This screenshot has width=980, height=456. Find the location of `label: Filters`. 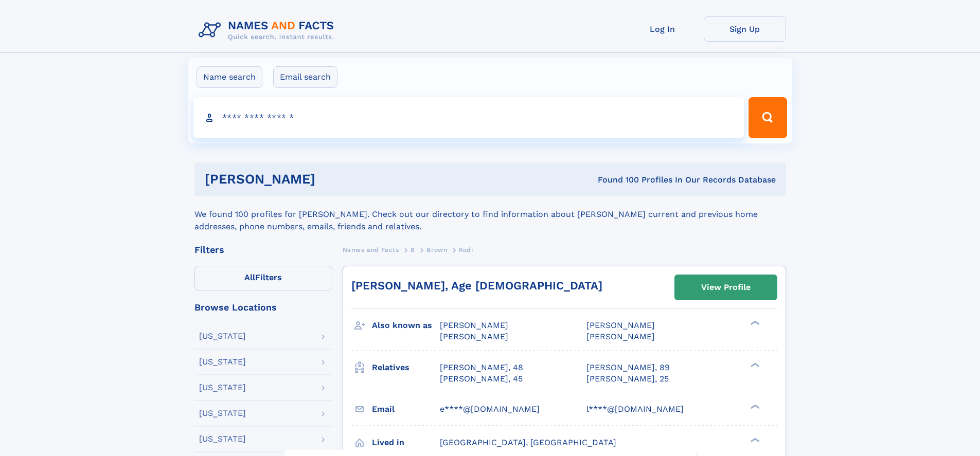

label: Filters is located at coordinates (263, 278).